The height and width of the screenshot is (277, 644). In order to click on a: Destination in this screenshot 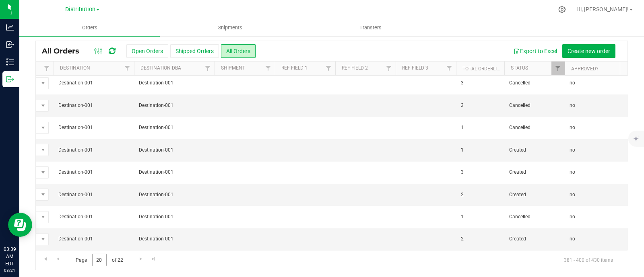, I will do `click(75, 68)`.